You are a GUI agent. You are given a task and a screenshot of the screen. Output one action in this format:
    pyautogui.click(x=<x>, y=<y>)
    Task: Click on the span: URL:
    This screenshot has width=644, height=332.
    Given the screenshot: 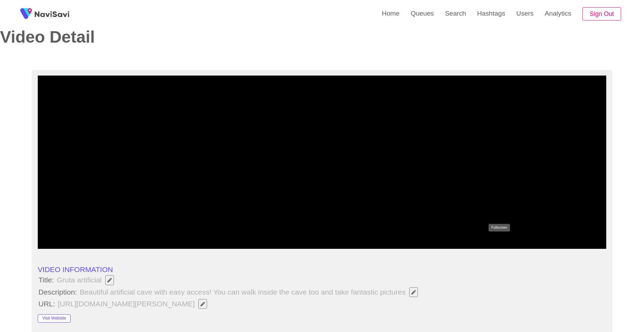 What is the action you would take?
    pyautogui.click(x=47, y=304)
    